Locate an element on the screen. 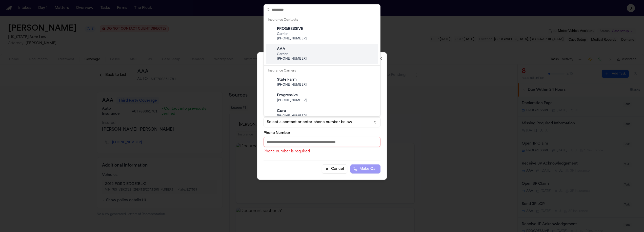  div: PROGRESSIVE is located at coordinates (326, 29).